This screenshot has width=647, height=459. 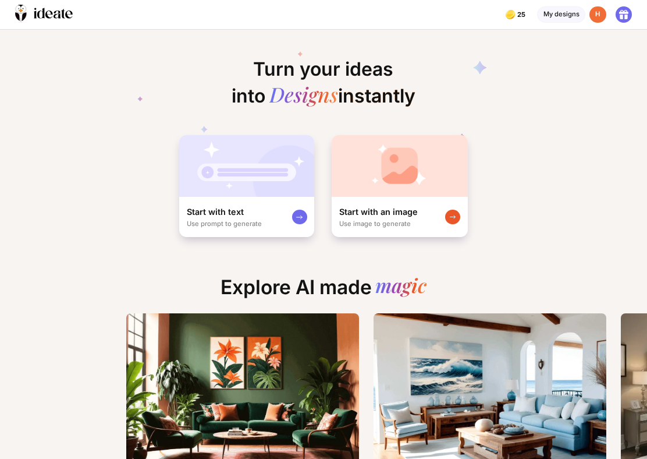 I want to click on div: Use image to generate, so click(x=375, y=224).